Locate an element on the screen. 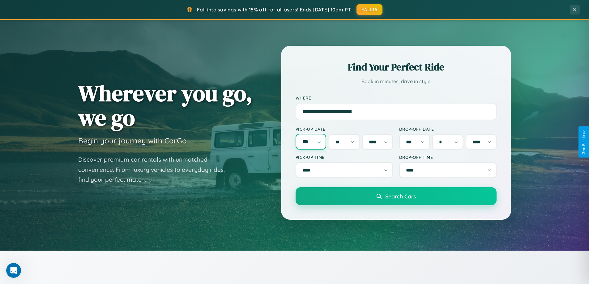 Image resolution: width=589 pixels, height=284 pixels. button: FALL15 is located at coordinates (369, 10).